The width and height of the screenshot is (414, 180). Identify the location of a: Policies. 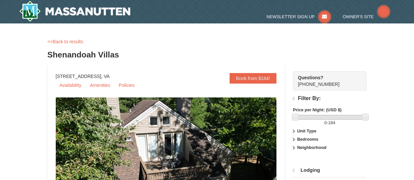
(127, 85).